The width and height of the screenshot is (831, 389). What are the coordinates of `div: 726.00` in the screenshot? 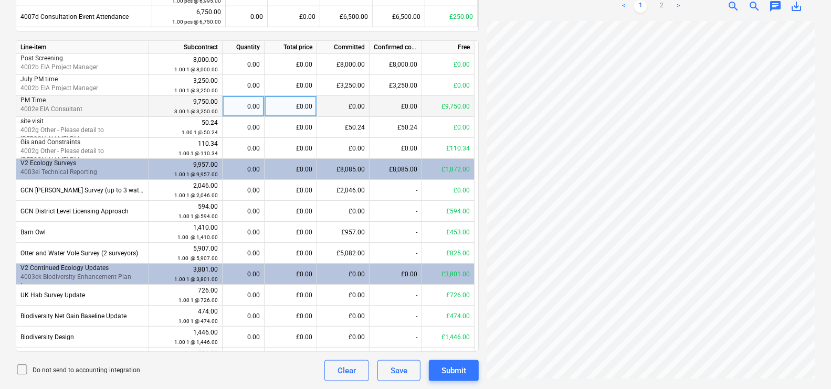 It's located at (185, 295).